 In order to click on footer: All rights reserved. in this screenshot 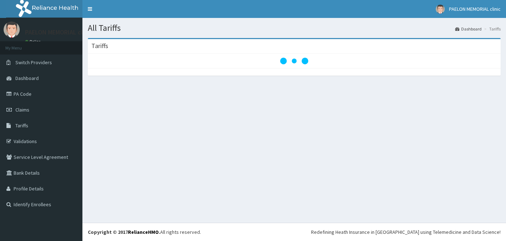, I will do `click(294, 231)`.